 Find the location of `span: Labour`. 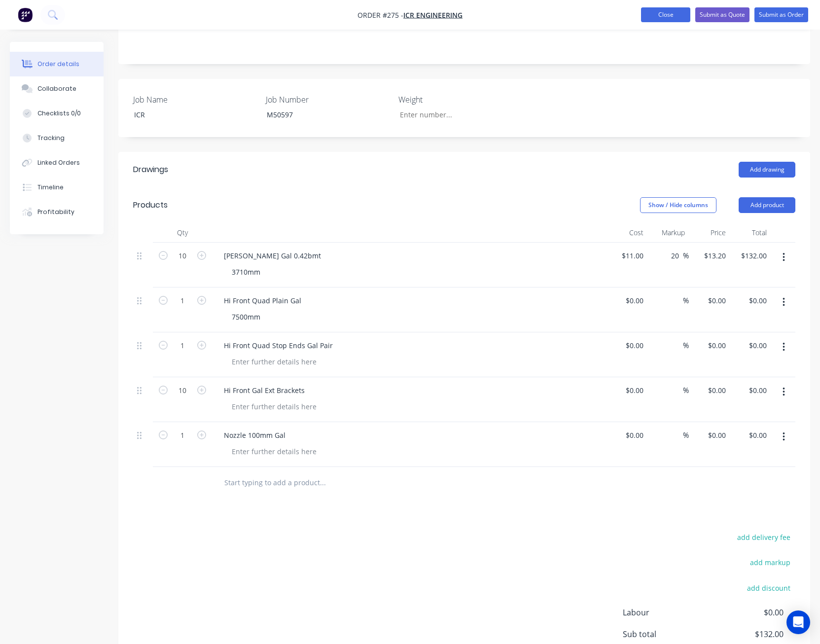

span: Labour is located at coordinates (667, 613).